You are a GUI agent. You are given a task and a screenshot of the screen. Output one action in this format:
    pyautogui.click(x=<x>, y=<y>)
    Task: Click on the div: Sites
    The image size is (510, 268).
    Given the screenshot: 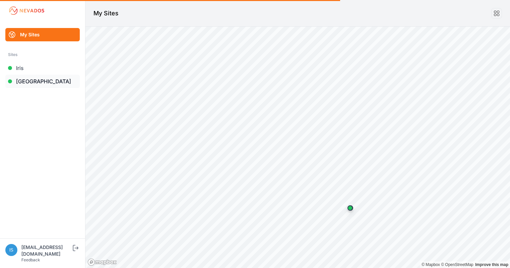 What is the action you would take?
    pyautogui.click(x=42, y=55)
    